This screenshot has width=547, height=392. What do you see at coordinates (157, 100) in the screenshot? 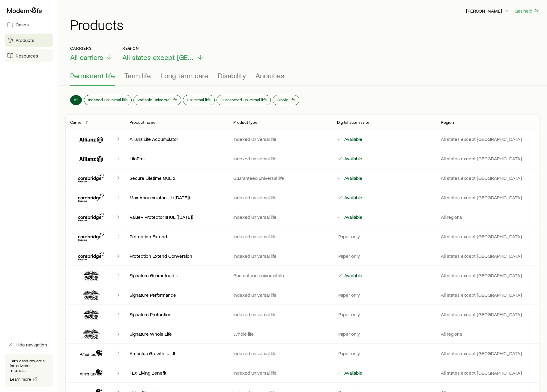
I see `button: Variable universal life` at bounding box center [157, 100].